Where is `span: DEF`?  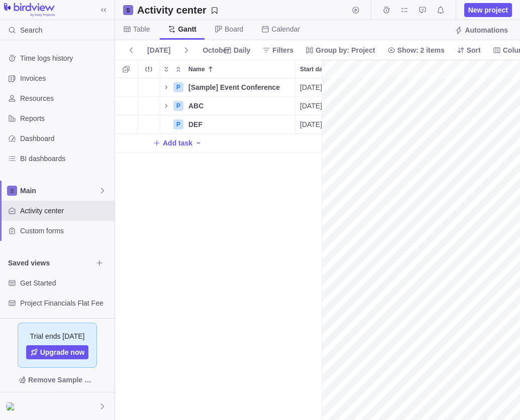 span: DEF is located at coordinates (196, 124).